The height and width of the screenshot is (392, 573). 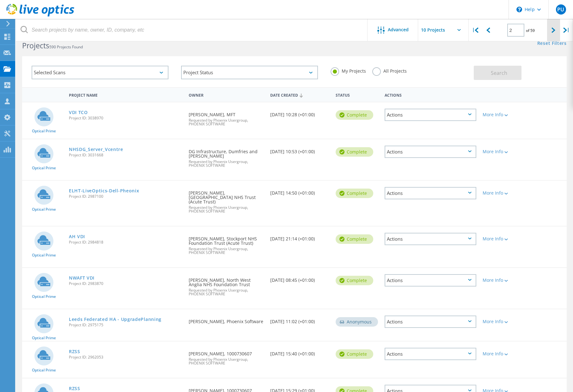 I want to click on a: Reset Filters, so click(x=551, y=44).